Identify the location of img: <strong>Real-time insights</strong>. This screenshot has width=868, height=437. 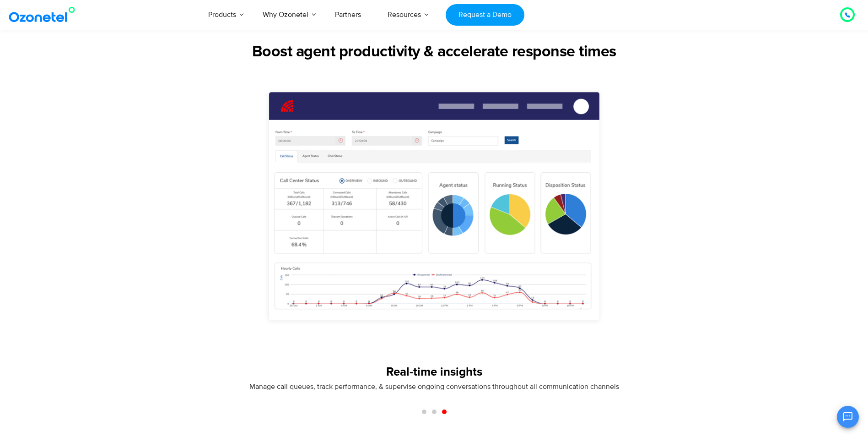
(434, 220).